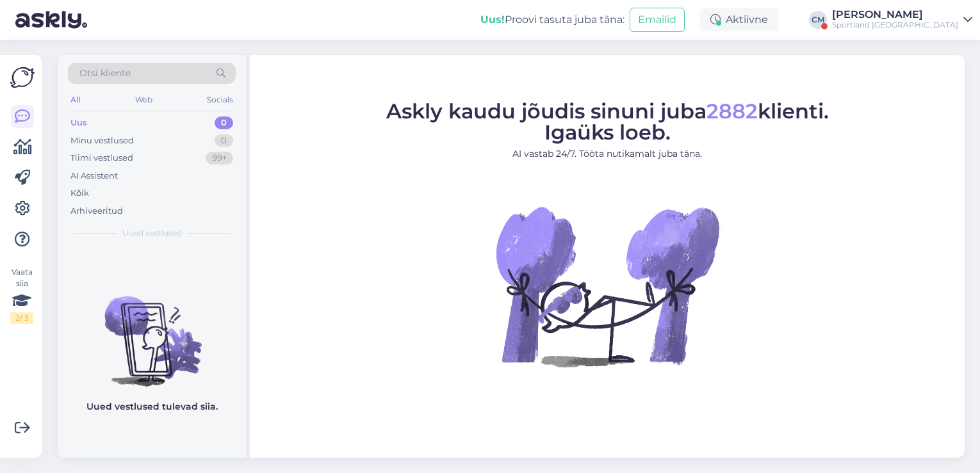 This screenshot has width=980, height=473. Describe the element at coordinates (102, 141) in the screenshot. I see `div: Minu vestlused` at that location.